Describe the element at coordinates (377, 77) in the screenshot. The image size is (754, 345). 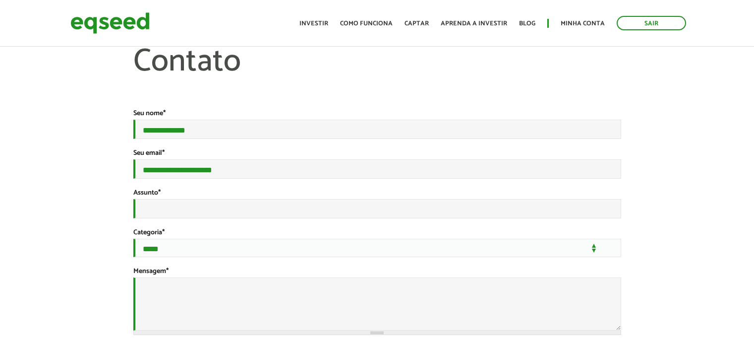
I see `h1: Contato` at that location.